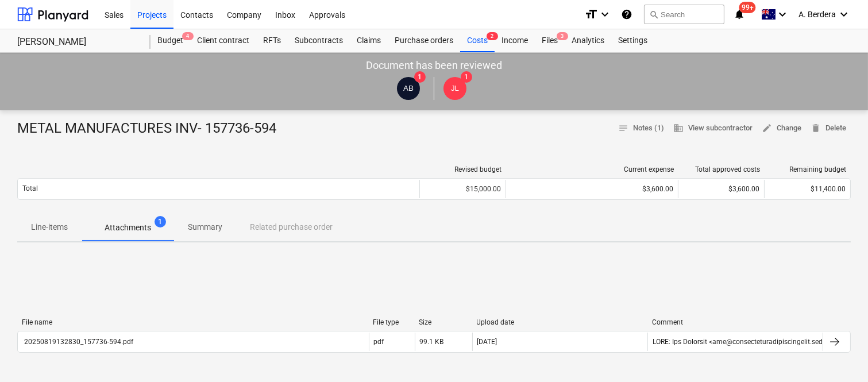  I want to click on div: Upload date, so click(560, 322).